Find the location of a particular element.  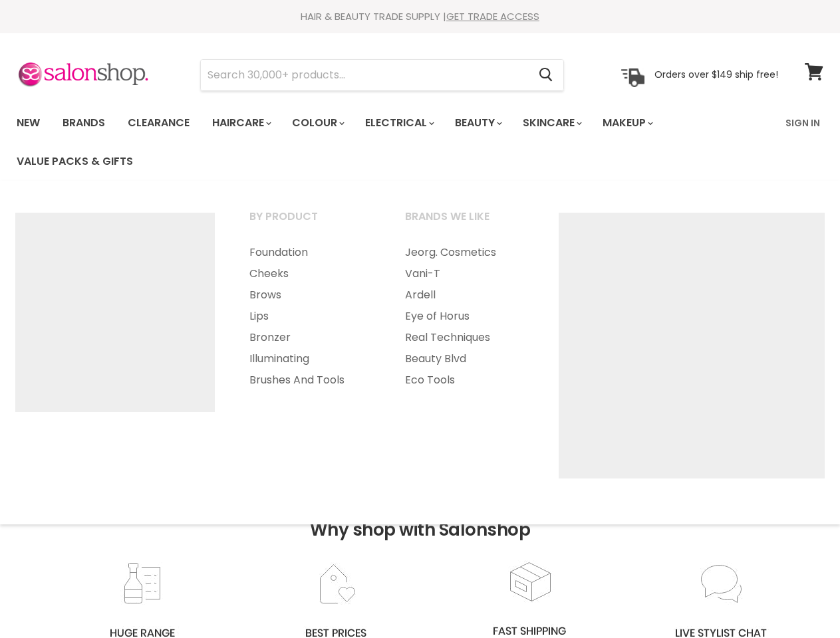

a: Beauty Blvd is located at coordinates (465, 359).